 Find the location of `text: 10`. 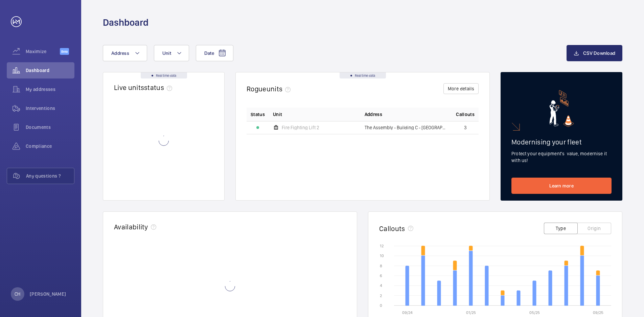

text: 10 is located at coordinates (382, 256).